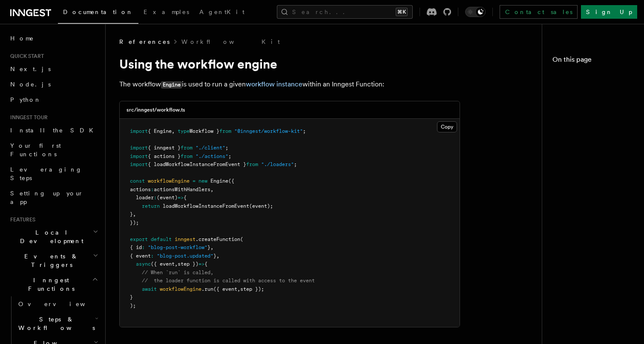 Image resolution: width=644 pixels, height=344 pixels. I want to click on span: AgentKit, so click(222, 12).